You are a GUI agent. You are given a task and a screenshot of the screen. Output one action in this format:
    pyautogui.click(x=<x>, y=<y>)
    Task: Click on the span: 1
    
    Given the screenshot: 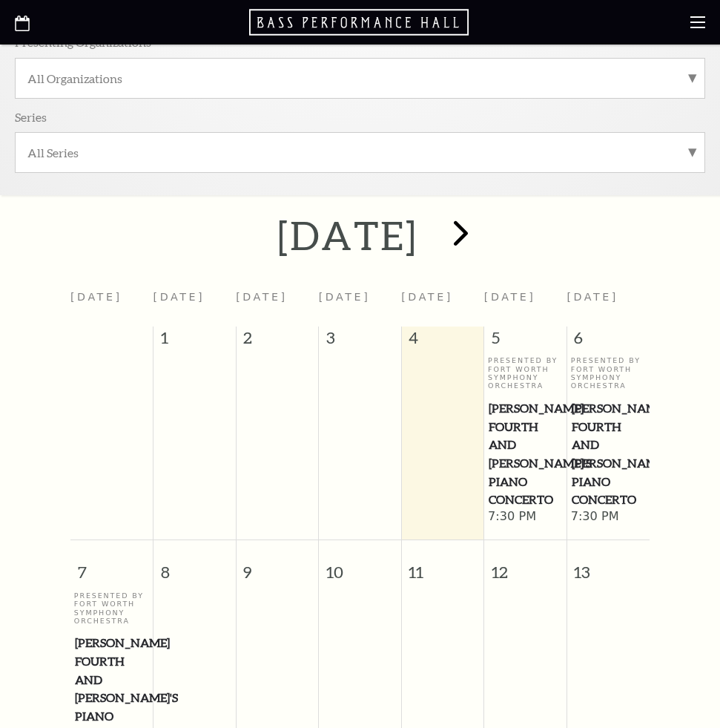 What is the action you would take?
    pyautogui.click(x=194, y=341)
    